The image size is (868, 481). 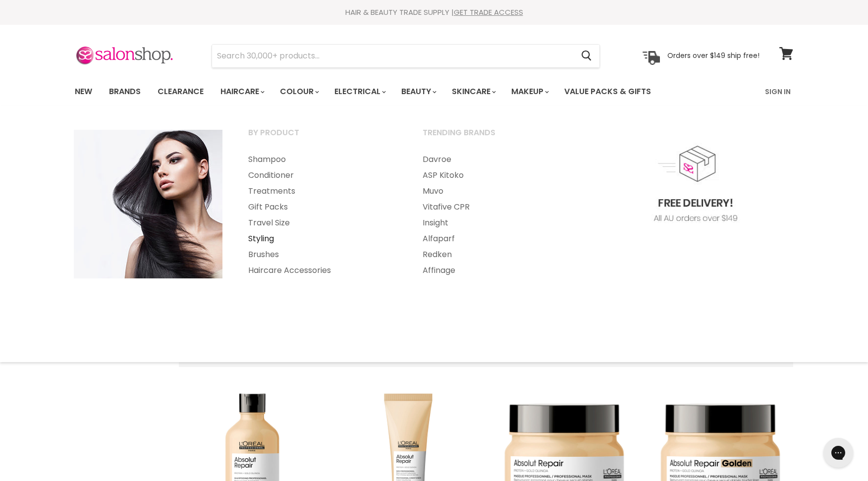 What do you see at coordinates (529, 91) in the screenshot?
I see `a: Makeup` at bounding box center [529, 91].